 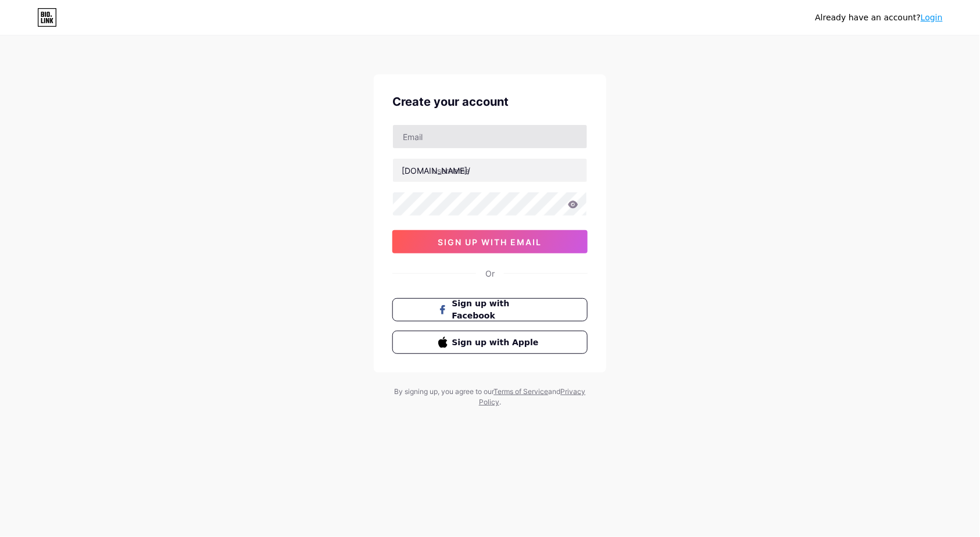 What do you see at coordinates (932, 17) in the screenshot?
I see `a: Login` at bounding box center [932, 17].